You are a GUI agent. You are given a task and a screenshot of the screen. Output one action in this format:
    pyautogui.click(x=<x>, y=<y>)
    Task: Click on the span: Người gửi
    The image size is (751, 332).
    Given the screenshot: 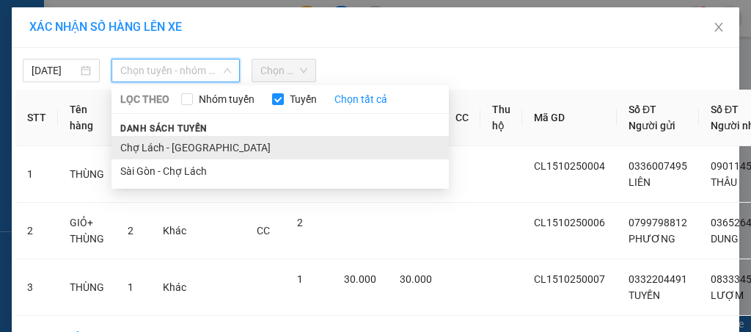 What is the action you would take?
    pyautogui.click(x=652, y=125)
    